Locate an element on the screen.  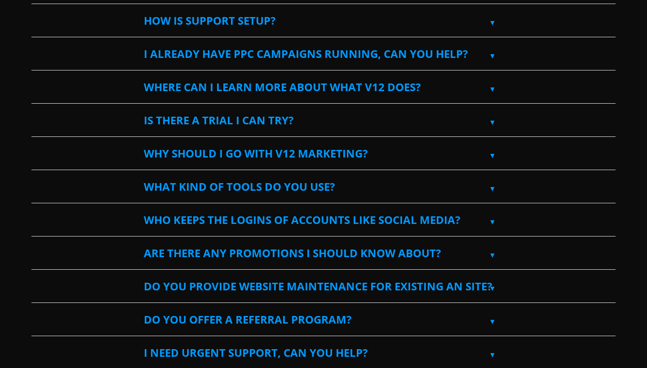
label: Why should I go with V12 Marketing? is located at coordinates (323, 154).